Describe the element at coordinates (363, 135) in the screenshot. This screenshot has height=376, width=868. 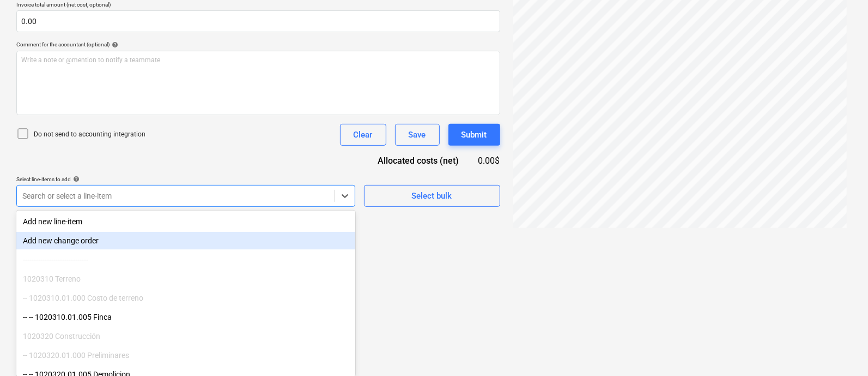
I see `div: Clear` at that location.